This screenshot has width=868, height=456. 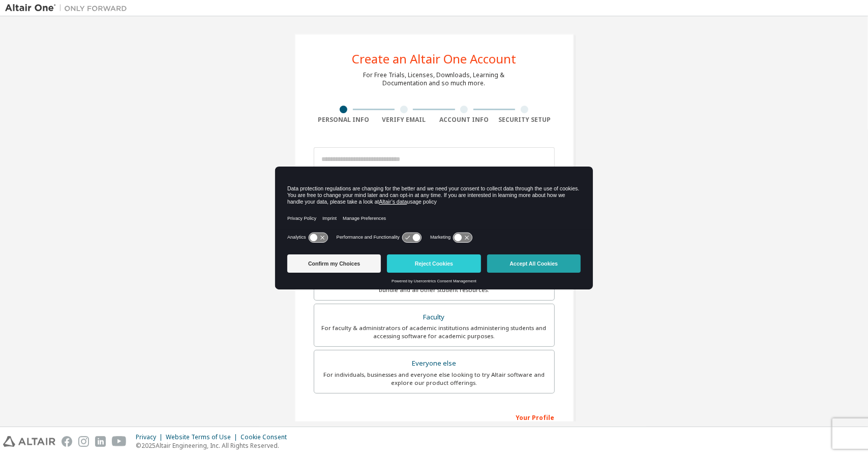 What do you see at coordinates (434, 417) in the screenshot?
I see `div: Your Profile` at bounding box center [434, 417].